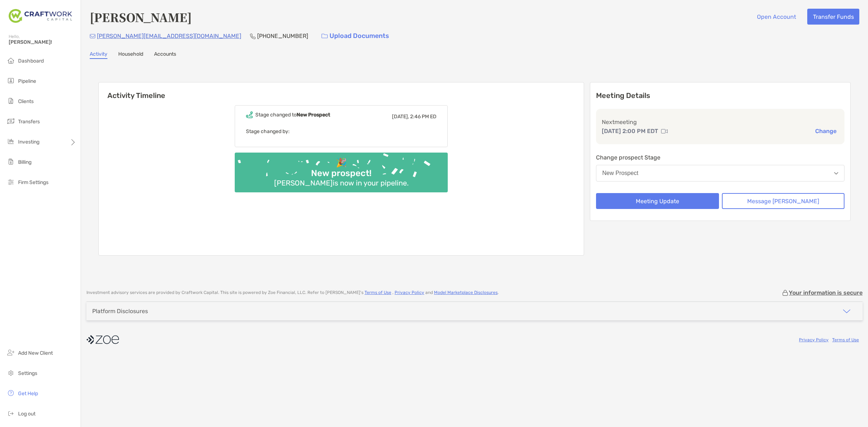  What do you see at coordinates (31, 61) in the screenshot?
I see `span: Dashboard` at bounding box center [31, 61].